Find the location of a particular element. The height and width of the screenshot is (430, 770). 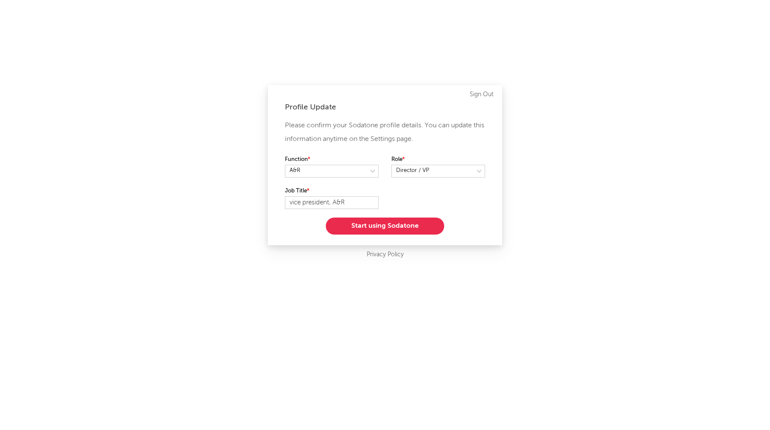

label: Function is located at coordinates (332, 160).